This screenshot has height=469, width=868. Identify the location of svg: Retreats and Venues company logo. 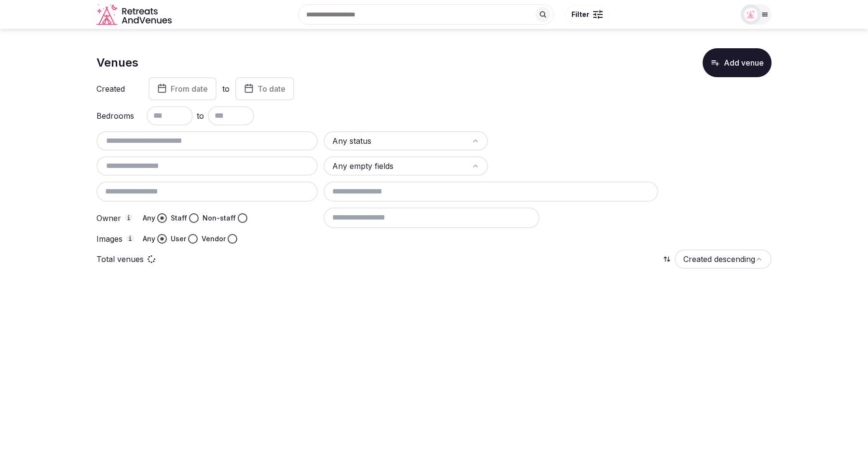
(135, 14).